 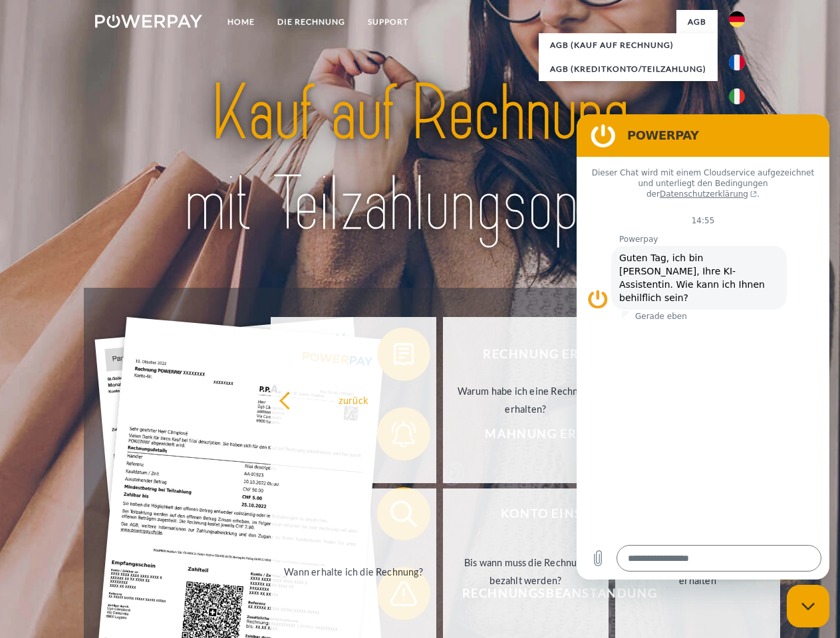 What do you see at coordinates (126, 69) in the screenshot?
I see `p: Dieser Chat wird mit einem Cloudservice aufgezeichnet und unterliegt den Bedingungen der .` at bounding box center [126, 69].